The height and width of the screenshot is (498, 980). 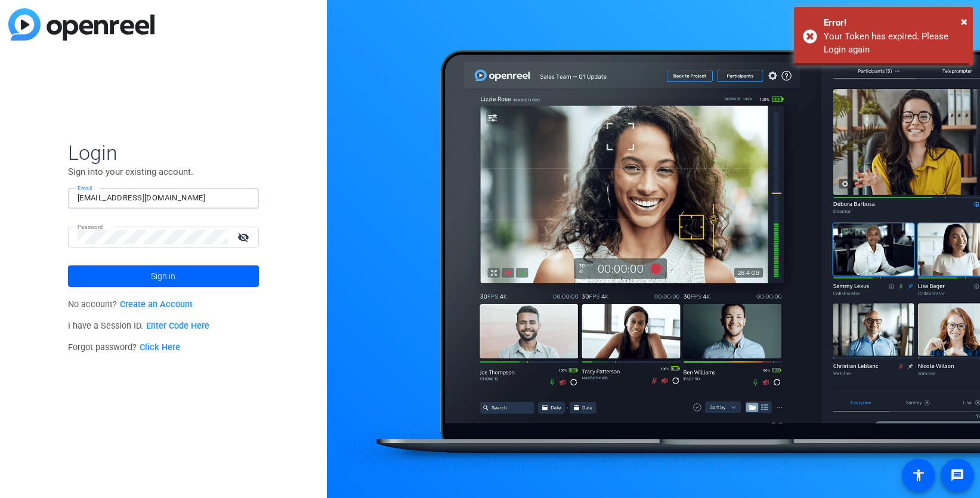 What do you see at coordinates (964, 22) in the screenshot?
I see `button: Close` at bounding box center [964, 22].